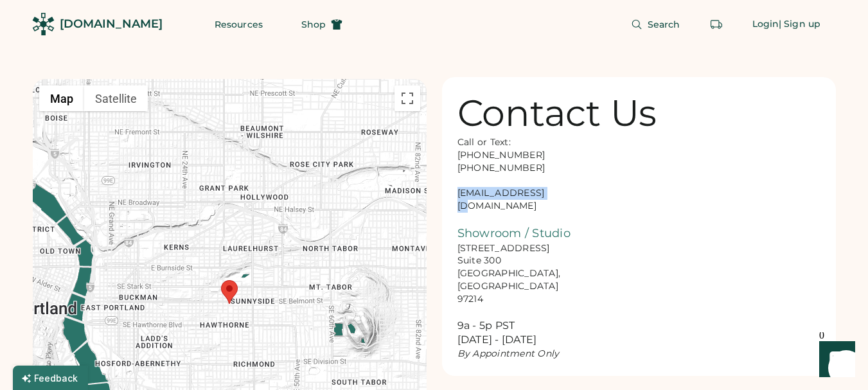 This screenshot has height=390, width=868. Describe the element at coordinates (116, 98) in the screenshot. I see `button: Show satellite imagery` at that location.